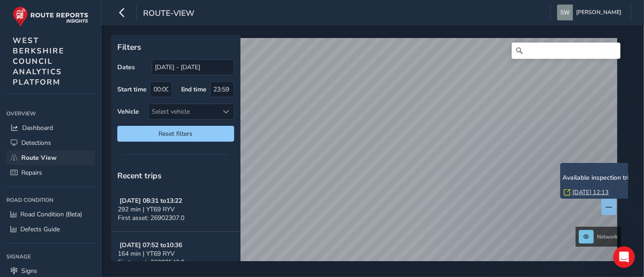  Describe the element at coordinates (183, 111) in the screenshot. I see `div: Select vehicle` at that location.